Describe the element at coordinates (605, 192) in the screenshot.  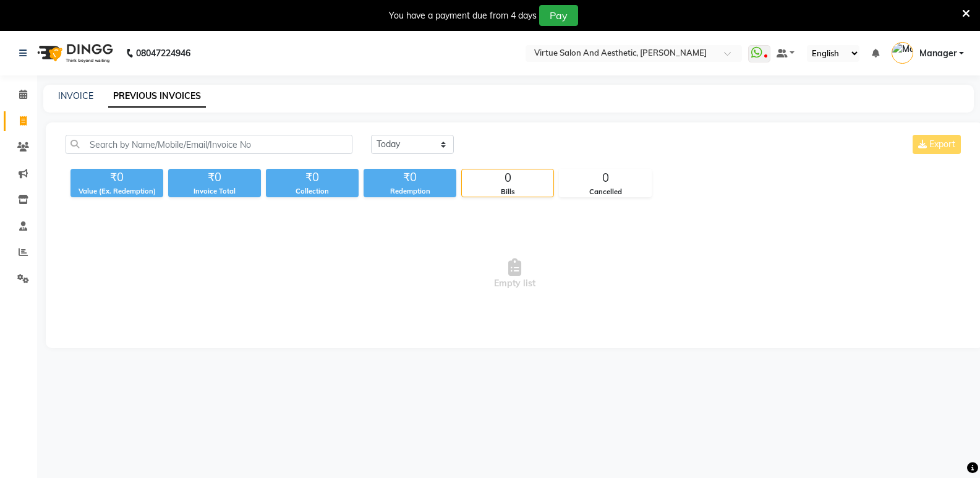
I see `div: Cancelled` at that location.